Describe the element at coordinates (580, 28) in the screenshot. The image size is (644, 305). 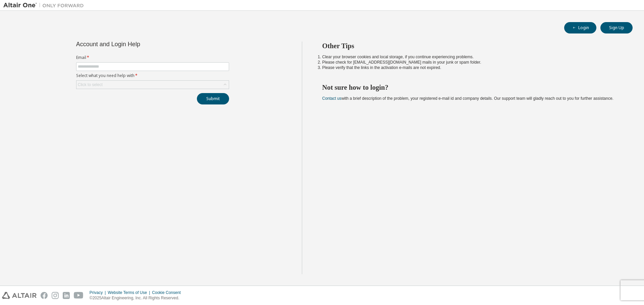
I see `button: Login` at that location.